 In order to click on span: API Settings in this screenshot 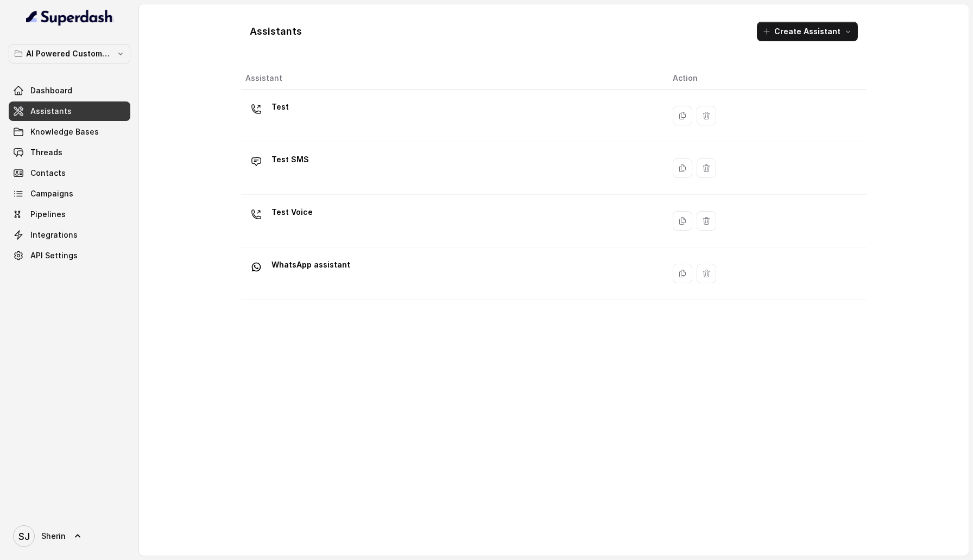, I will do `click(53, 255)`.